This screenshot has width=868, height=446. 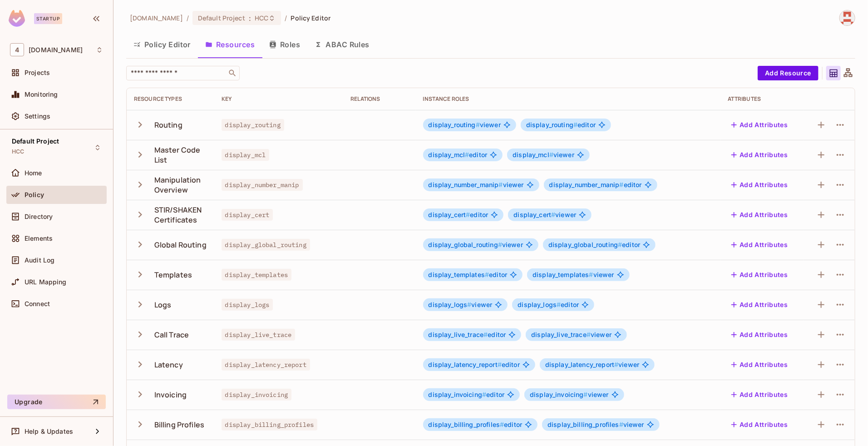 I want to click on div: Templates, so click(x=173, y=275).